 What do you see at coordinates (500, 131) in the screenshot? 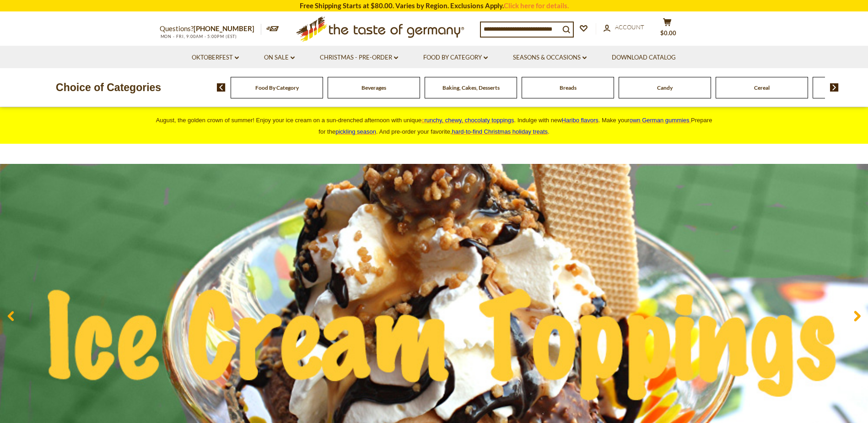
I see `a: hard-to-find Christmas holiday treats` at bounding box center [500, 131].